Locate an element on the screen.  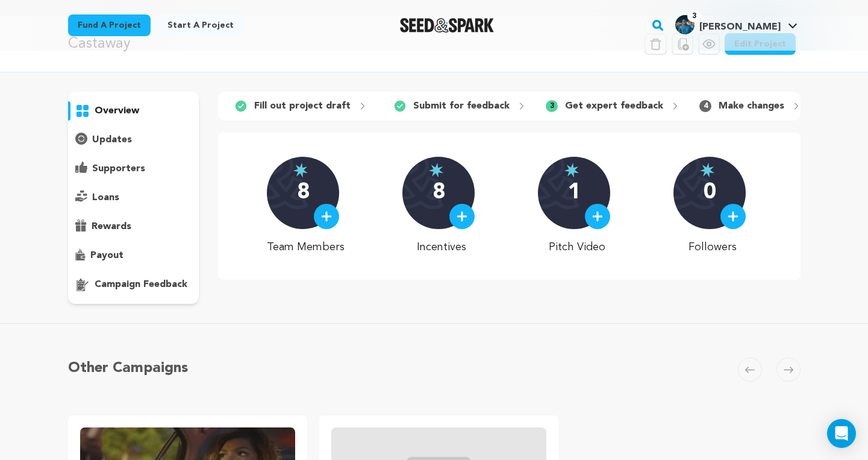
img: Seed&Spark Logo Dark Mode is located at coordinates (447, 25).